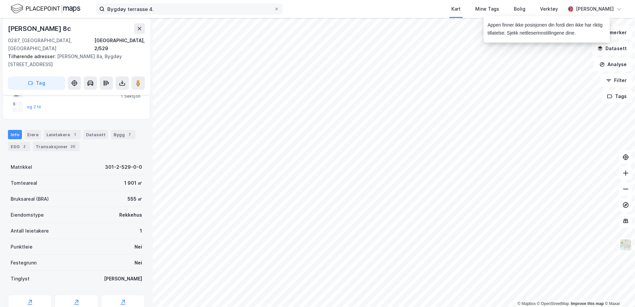  What do you see at coordinates (22, 247) in the screenshot?
I see `div: Punktleie` at bounding box center [22, 247].